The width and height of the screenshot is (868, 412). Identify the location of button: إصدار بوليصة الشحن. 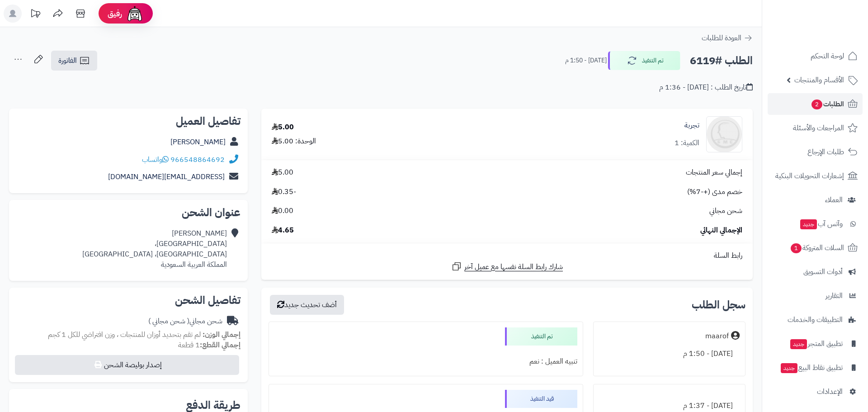
(127, 365).